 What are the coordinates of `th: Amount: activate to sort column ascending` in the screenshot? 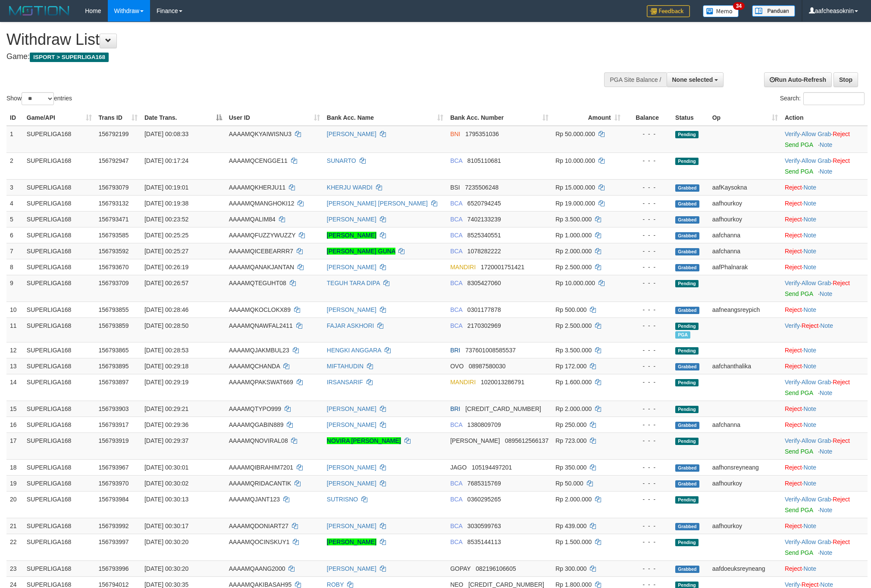 It's located at (588, 117).